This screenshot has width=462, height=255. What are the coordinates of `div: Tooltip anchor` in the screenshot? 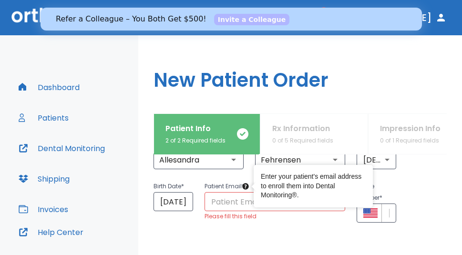 It's located at (246, 187).